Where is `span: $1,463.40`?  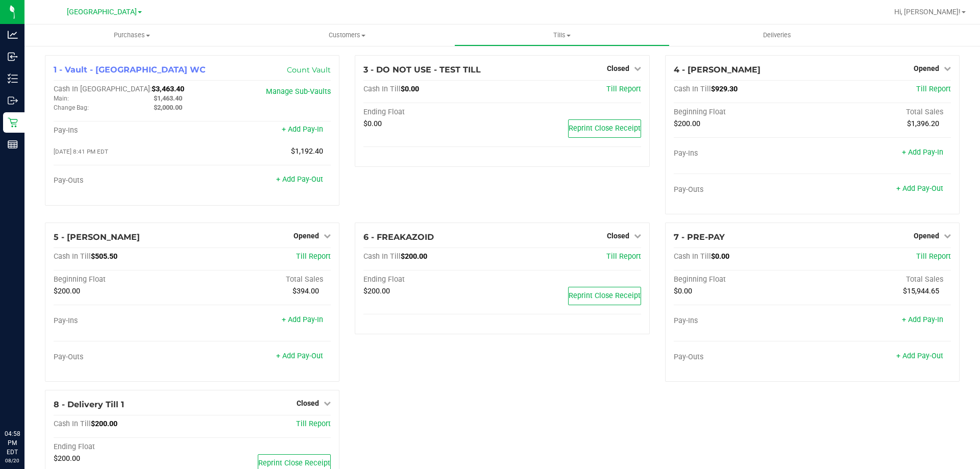 span: $1,463.40 is located at coordinates (168, 98).